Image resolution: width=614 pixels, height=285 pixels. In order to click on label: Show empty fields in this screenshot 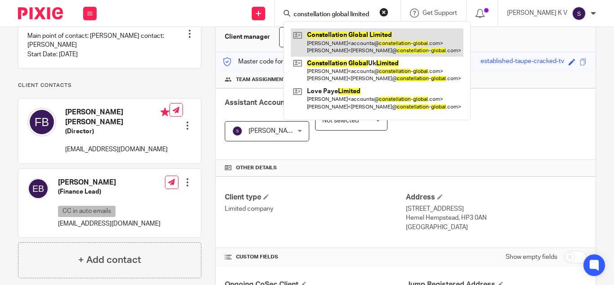, I will do `click(532, 257)`.